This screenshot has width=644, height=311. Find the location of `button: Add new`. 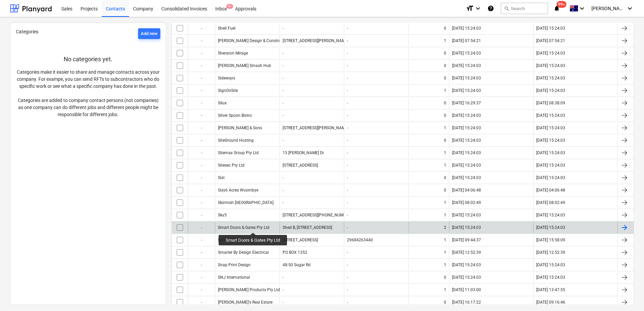

button: Add new is located at coordinates (149, 34).